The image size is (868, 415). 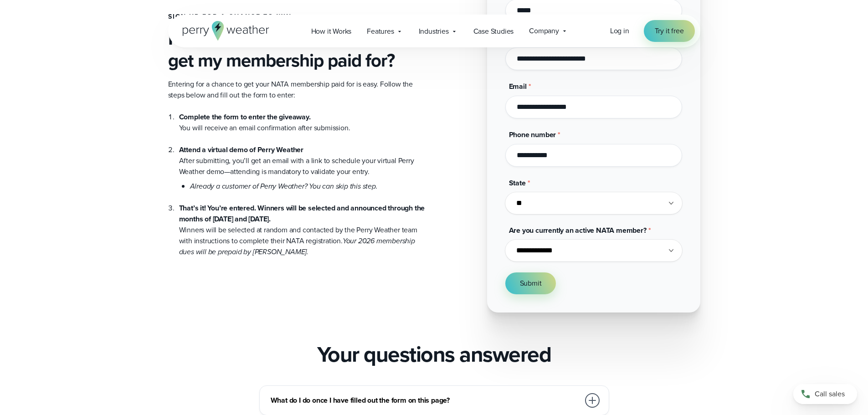 What do you see at coordinates (332, 31) in the screenshot?
I see `span: How it Works` at bounding box center [332, 31].